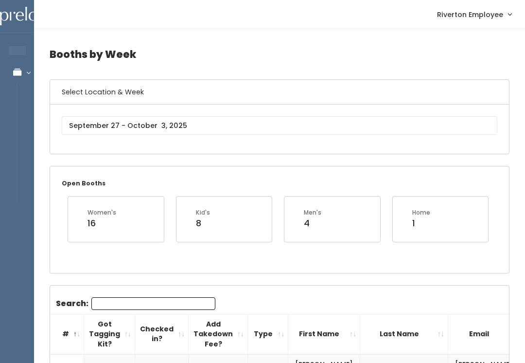 The width and height of the screenshot is (525, 363). What do you see at coordinates (67, 334) in the screenshot?
I see `th: #: activate to sort column descending` at bounding box center [67, 334].